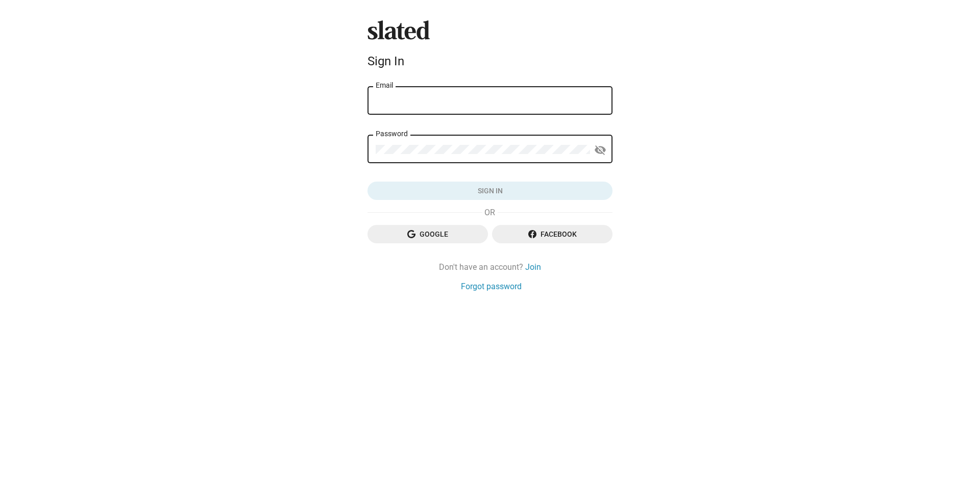 This screenshot has width=980, height=482. Describe the element at coordinates (428, 235) in the screenshot. I see `button: Google` at that location.